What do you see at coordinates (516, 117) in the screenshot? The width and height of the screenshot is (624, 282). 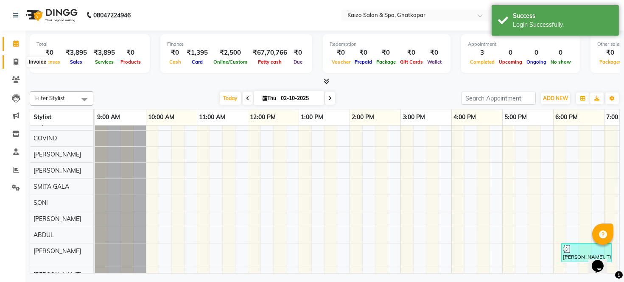 I see `a: 5:00 PM` at bounding box center [516, 117].